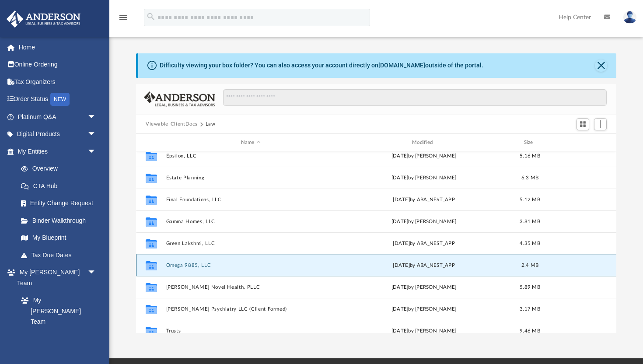  I want to click on span: 5.16 MB, so click(530, 155).